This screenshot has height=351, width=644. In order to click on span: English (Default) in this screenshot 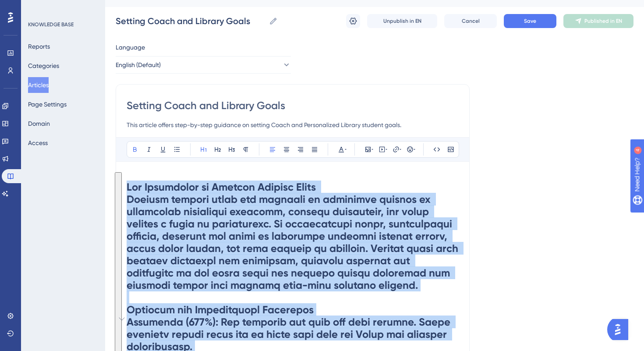, I will do `click(138, 64)`.